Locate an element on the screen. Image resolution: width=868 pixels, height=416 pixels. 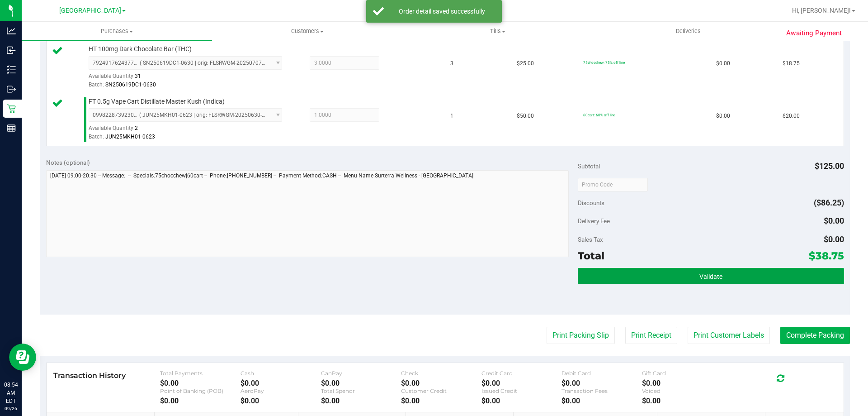
span: Awaiting Payment is located at coordinates (814, 33).